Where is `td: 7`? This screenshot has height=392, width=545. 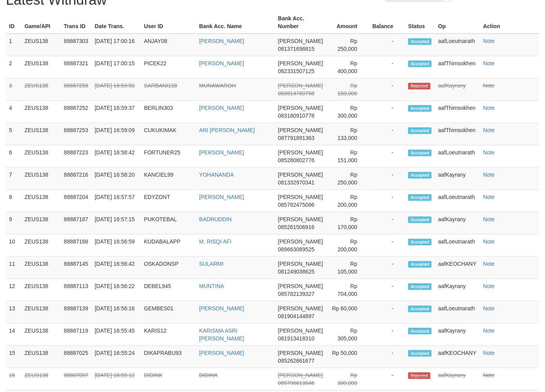 td: 7 is located at coordinates (13, 179).